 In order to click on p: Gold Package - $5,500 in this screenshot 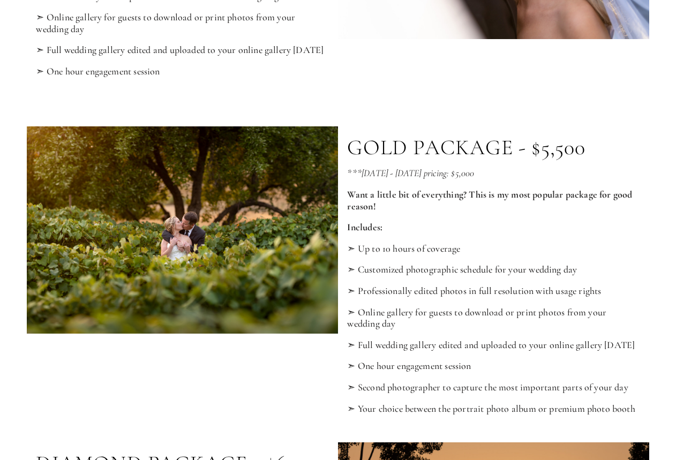, I will do `click(466, 147)`.